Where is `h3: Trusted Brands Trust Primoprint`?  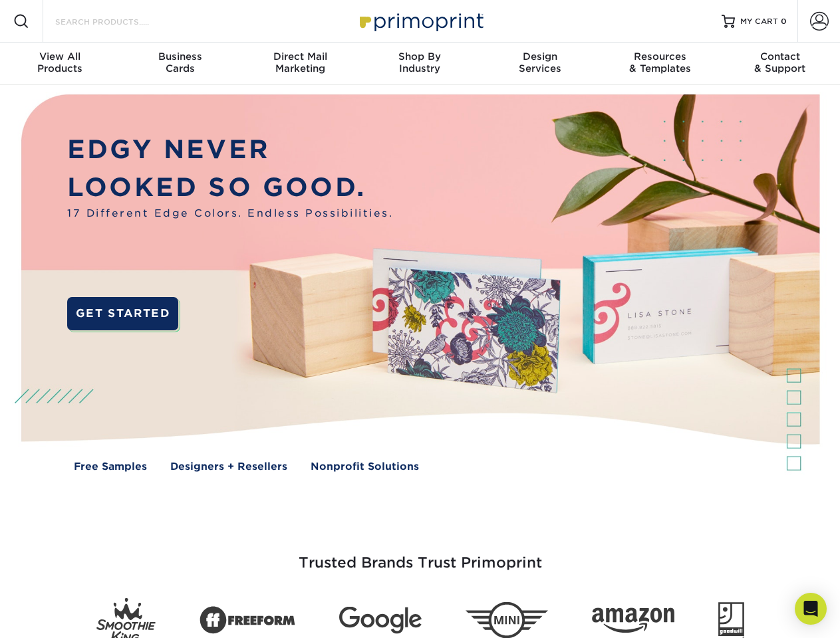 h3: Trusted Brands Trust Primoprint is located at coordinates (420, 556).